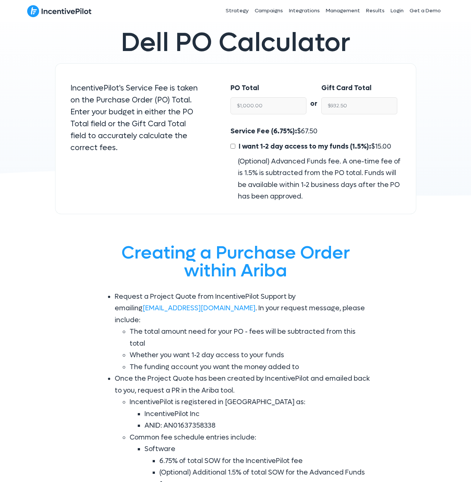 The image size is (471, 482). What do you see at coordinates (251, 367) in the screenshot?
I see `li: The funding account you want the money added to` at bounding box center [251, 367].